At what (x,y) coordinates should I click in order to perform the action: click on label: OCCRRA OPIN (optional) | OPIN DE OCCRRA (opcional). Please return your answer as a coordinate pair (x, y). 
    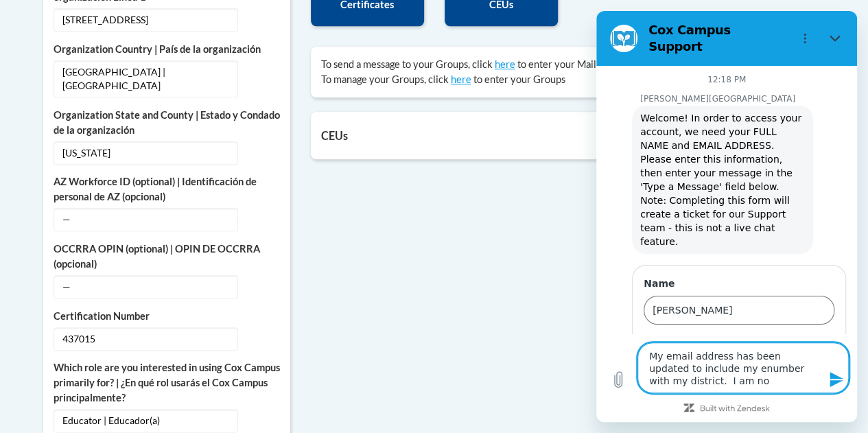
    Looking at the image, I should click on (167, 257).